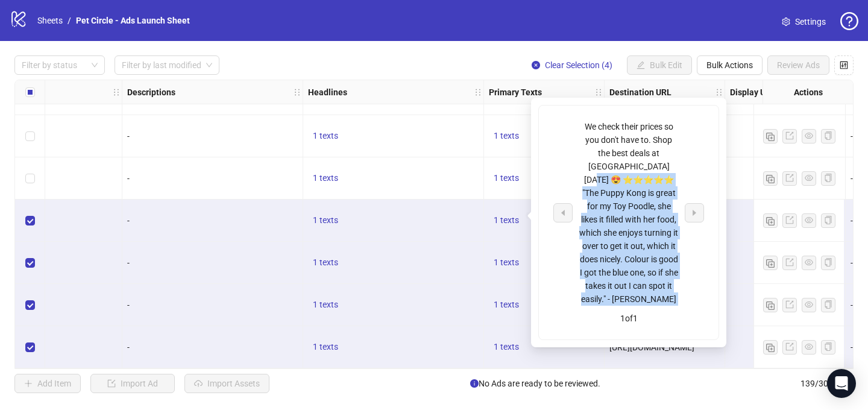 The width and height of the screenshot is (868, 410). I want to click on div: Resize Assets column, so click(120, 92).